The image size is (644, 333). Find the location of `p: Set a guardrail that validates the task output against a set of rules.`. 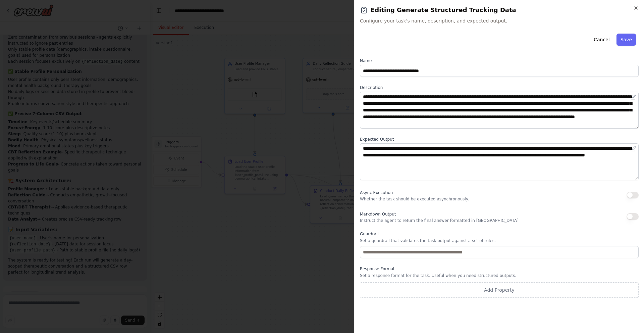

p: Set a guardrail that validates the task output against a set of rules. is located at coordinates (499, 241).